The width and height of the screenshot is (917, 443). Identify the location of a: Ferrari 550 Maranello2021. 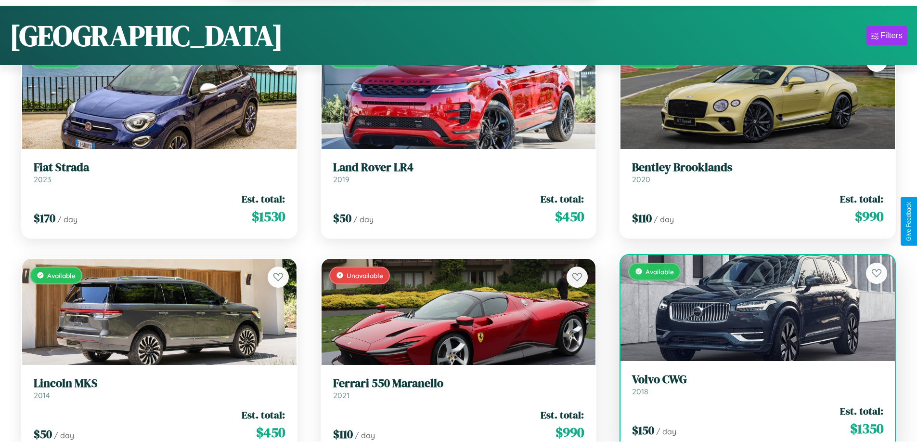
(459, 388).